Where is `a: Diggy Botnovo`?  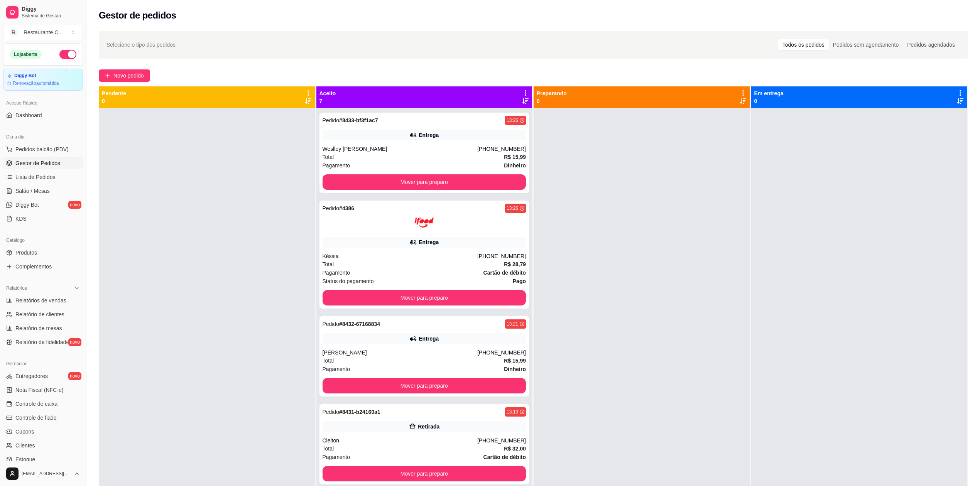
a: Diggy Botnovo is located at coordinates (43, 205).